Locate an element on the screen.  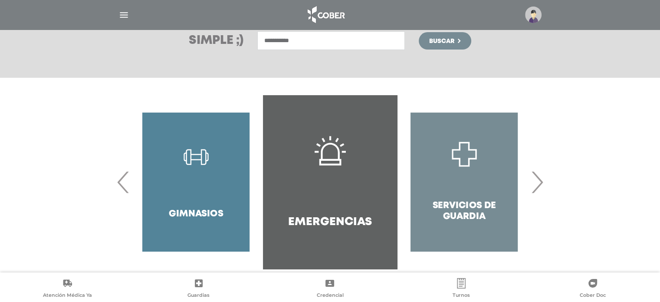
a: Guardias is located at coordinates (199, 289).